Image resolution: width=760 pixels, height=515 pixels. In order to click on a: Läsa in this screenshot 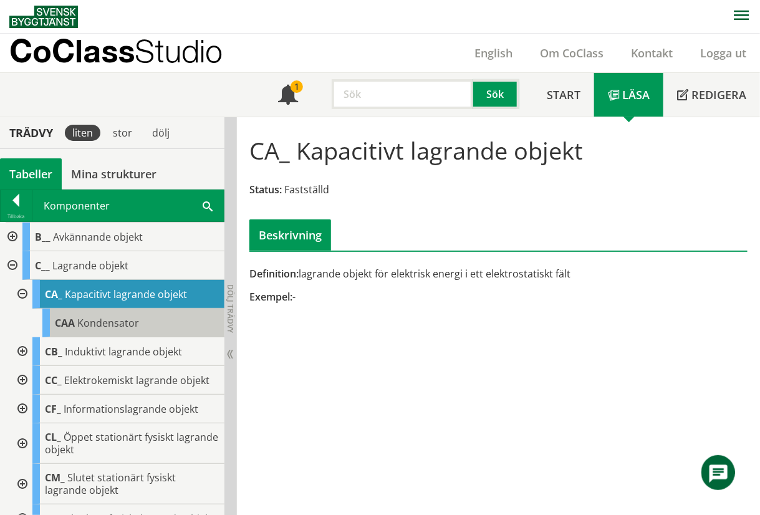, I will do `click(628, 95)`.